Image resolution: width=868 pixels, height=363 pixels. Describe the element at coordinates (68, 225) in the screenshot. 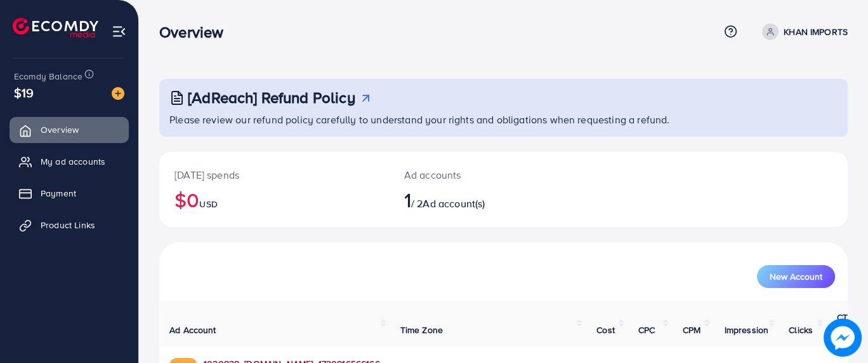

I see `span: Product Links` at that location.